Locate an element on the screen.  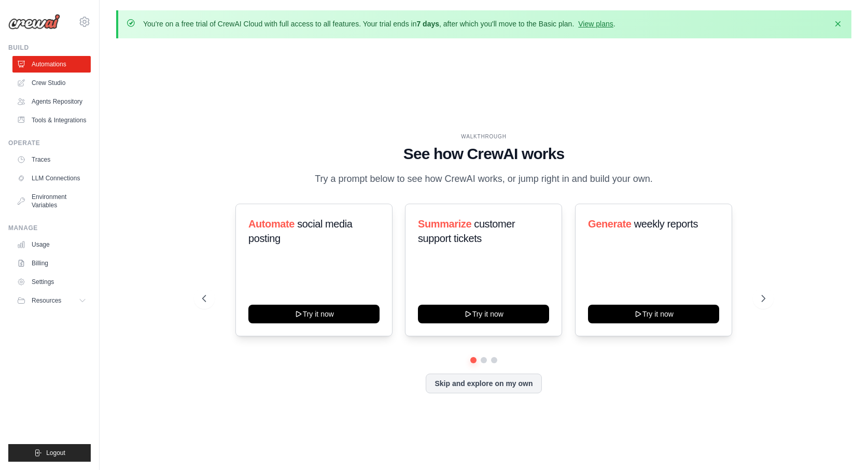
p: Try a prompt below to see how CrewAI works, or jump right in and build your own. is located at coordinates (484, 179).